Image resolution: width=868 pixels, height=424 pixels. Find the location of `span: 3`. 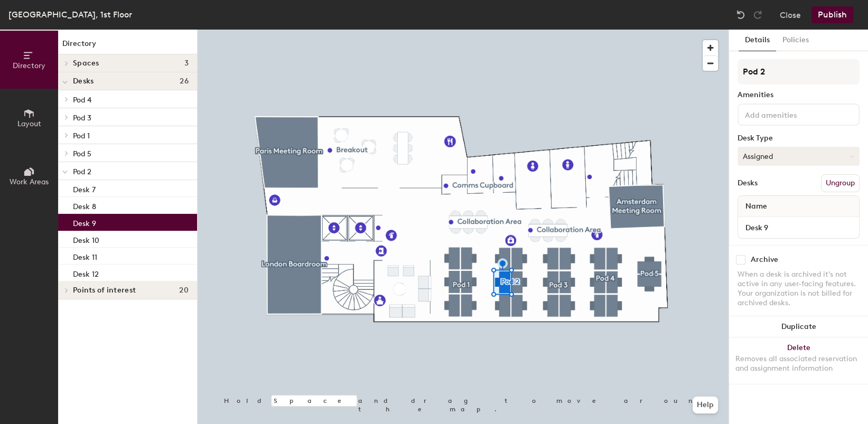

span: 3 is located at coordinates (186, 63).